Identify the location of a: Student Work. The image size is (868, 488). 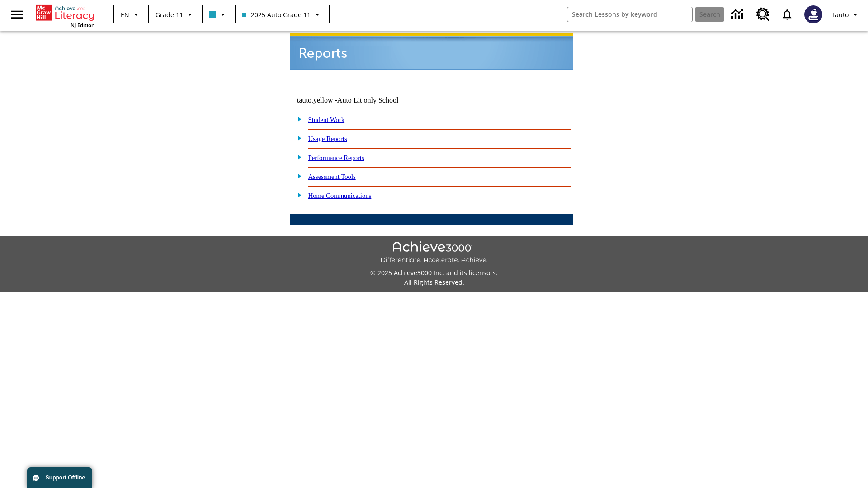
(326, 120).